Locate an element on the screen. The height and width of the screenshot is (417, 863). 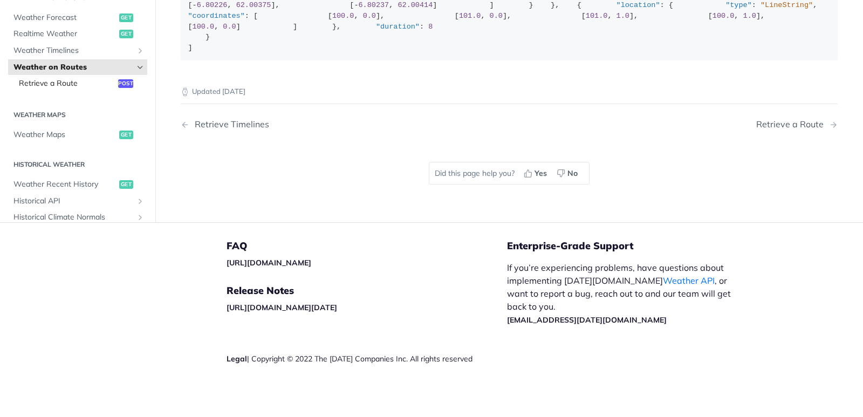
a: Realtime Weatherget is located at coordinates (78, 35).